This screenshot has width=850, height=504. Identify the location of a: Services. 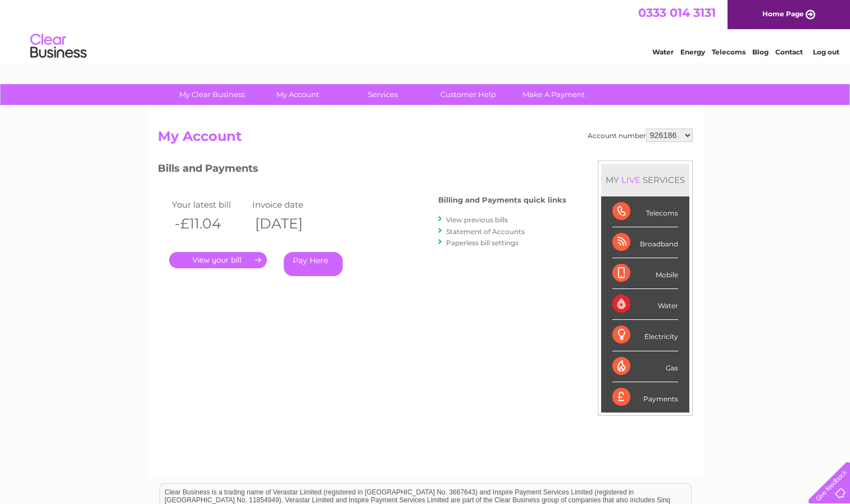
(382, 94).